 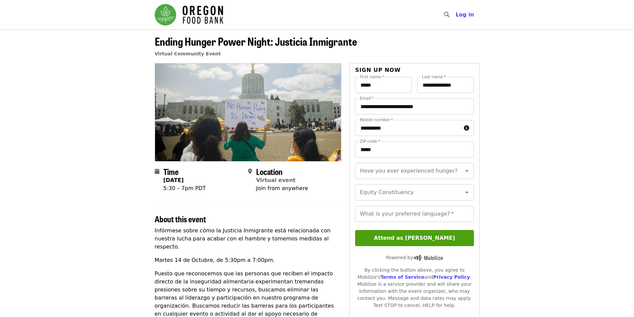 I want to click on img: Oregon Food Bank - Home, so click(x=189, y=15).